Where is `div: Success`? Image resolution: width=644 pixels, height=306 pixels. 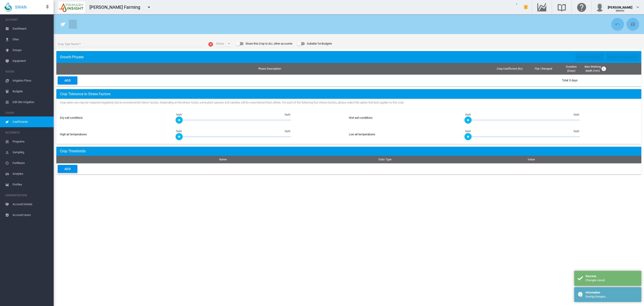 div: Success is located at coordinates (611, 276).